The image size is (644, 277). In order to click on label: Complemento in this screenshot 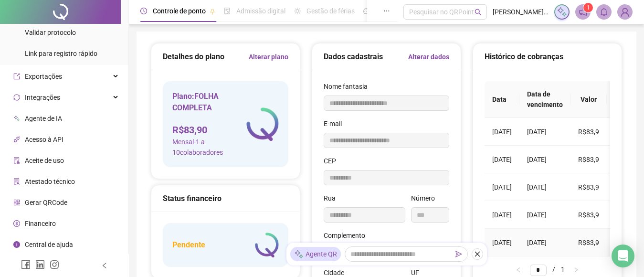, I will do `click(348, 235)`.